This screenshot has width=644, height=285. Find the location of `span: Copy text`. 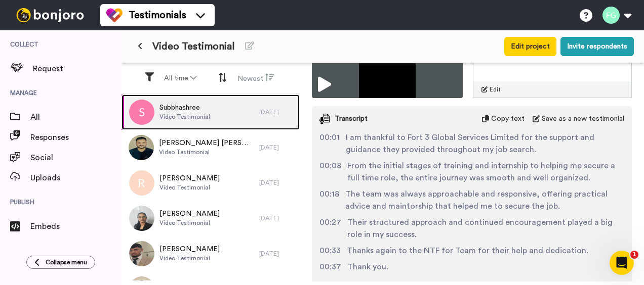

span: Copy text is located at coordinates (508, 119).